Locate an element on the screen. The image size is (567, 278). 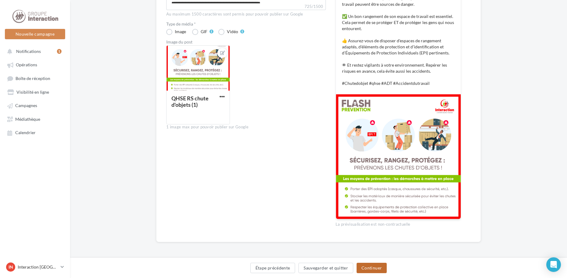
span: IN is located at coordinates (11, 267).